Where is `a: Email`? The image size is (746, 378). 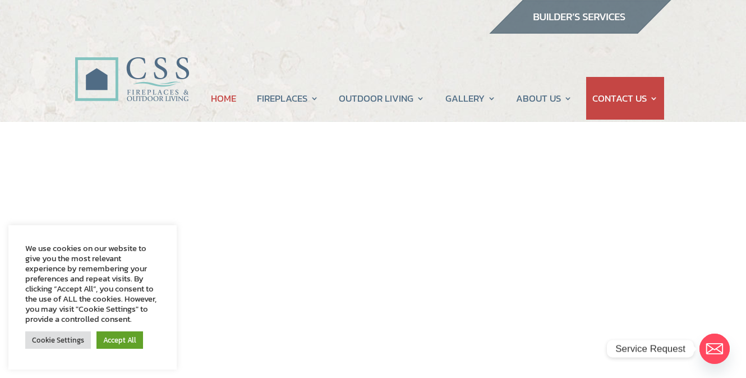
a: Email is located at coordinates (715, 349).